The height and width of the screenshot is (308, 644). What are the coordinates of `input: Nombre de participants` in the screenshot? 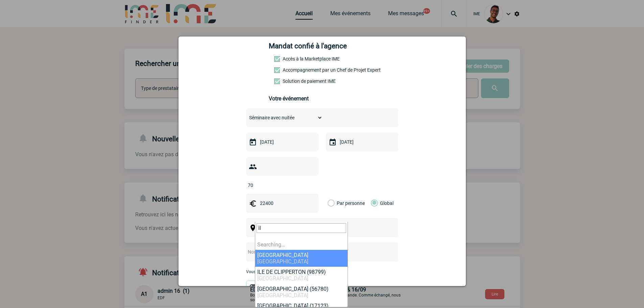 It's located at (278, 186).